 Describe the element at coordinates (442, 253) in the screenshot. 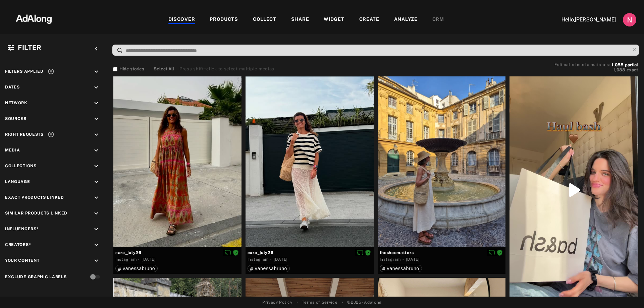

I see `span: theshoematters` at that location.